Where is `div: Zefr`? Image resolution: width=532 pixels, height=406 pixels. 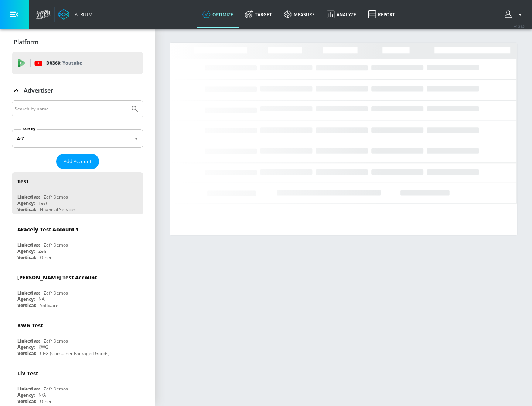 div: Zefr is located at coordinates (43, 251).